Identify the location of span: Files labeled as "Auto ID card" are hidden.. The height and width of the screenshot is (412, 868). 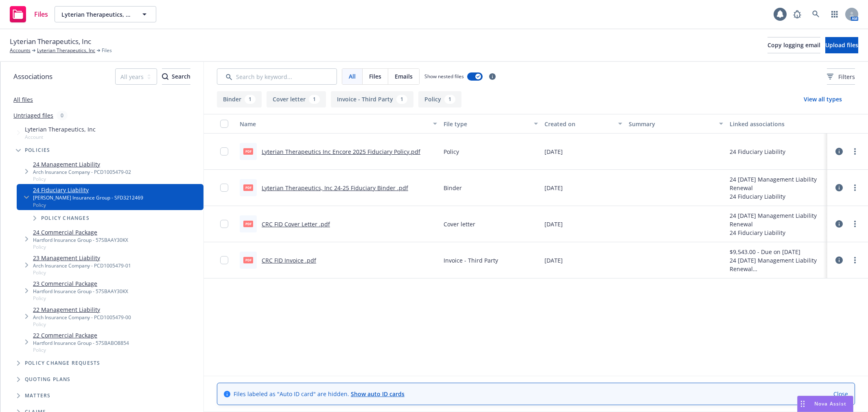
(319, 394).